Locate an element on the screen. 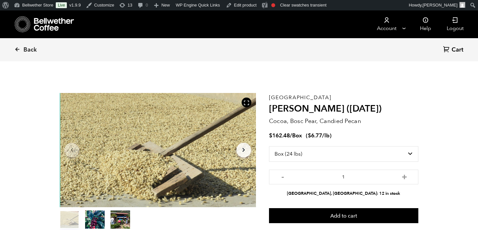 Image resolution: width=478 pixels, height=230 pixels. span: Box is located at coordinates (297, 135).